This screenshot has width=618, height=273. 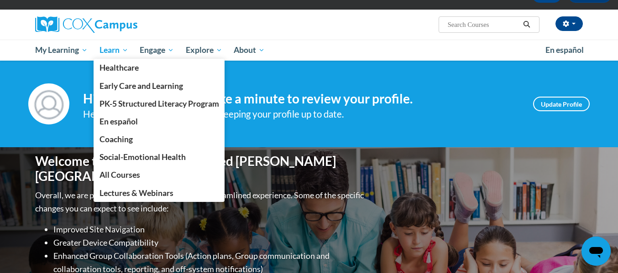 I want to click on a: All Courses, so click(x=159, y=175).